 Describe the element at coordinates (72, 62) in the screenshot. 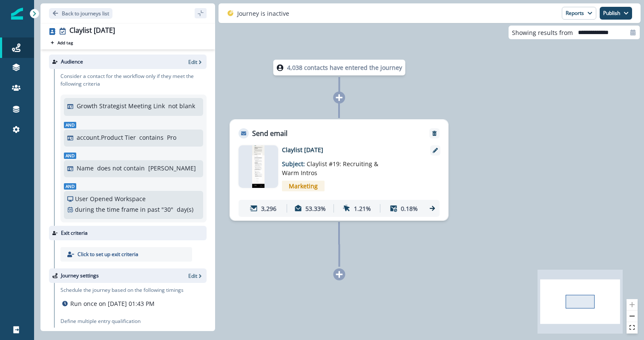

I see `p: Audience` at that location.